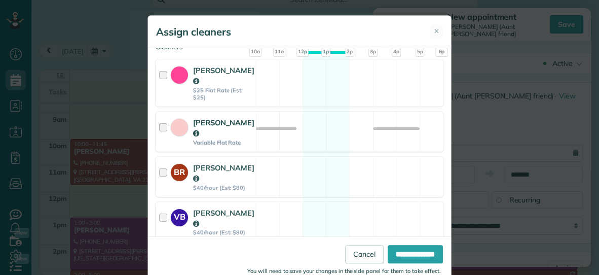  I want to click on a: Cancel, so click(364, 254).